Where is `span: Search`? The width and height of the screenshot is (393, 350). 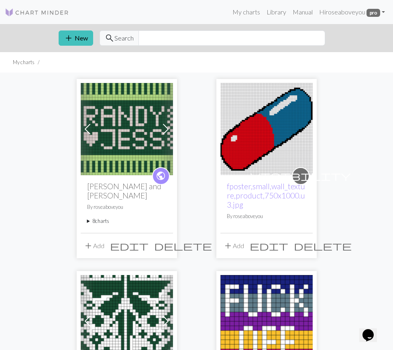 span: Search is located at coordinates (124, 38).